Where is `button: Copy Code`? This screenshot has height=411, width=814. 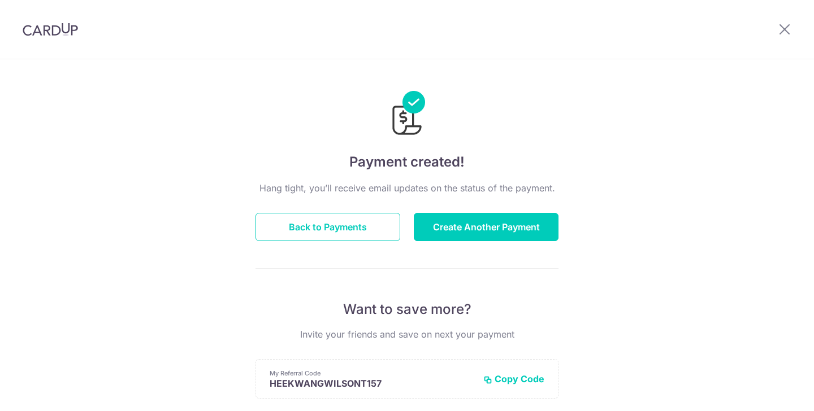
button: Copy Code is located at coordinates (514, 379).